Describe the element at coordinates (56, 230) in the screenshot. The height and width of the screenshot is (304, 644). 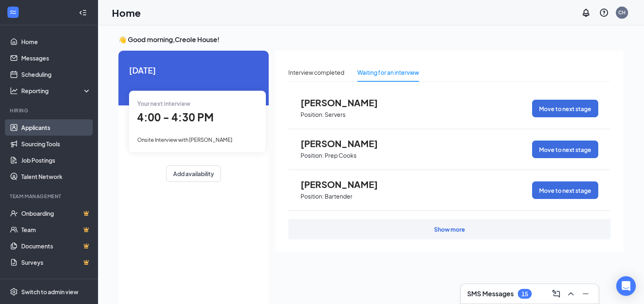
I see `a: TeamCrown` at that location.